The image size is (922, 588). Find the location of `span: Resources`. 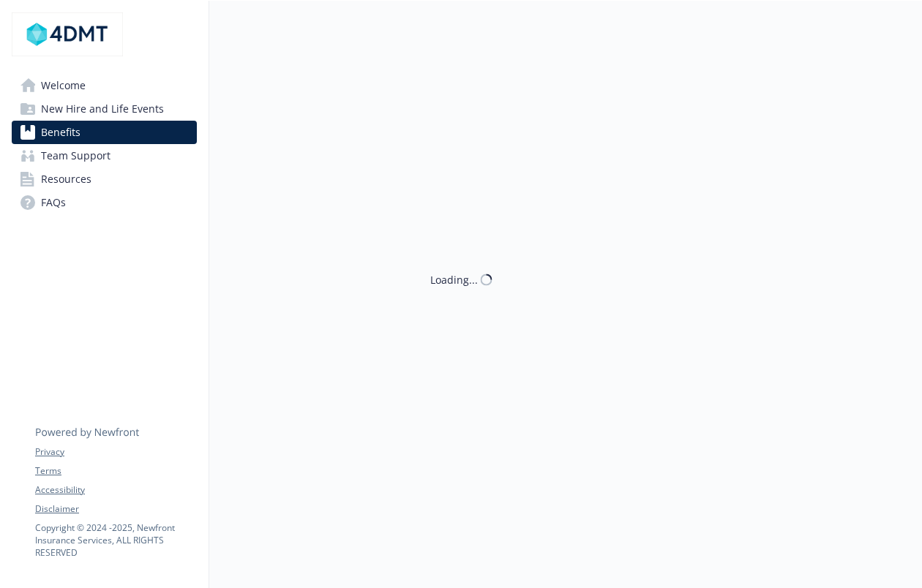

span: Resources is located at coordinates (66, 179).